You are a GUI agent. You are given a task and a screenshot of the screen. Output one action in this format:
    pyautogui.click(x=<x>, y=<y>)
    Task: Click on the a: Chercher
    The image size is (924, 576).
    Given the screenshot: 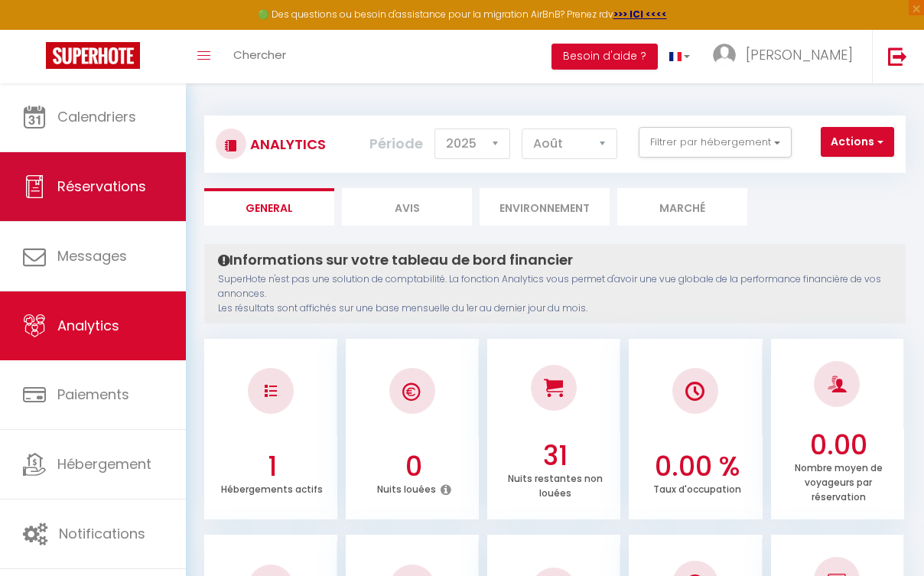 What is the action you would take?
    pyautogui.click(x=259, y=57)
    